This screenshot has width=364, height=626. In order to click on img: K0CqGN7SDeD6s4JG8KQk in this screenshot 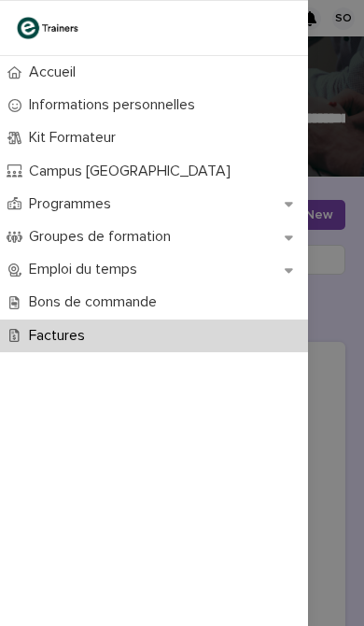, I will do `click(49, 28)`.